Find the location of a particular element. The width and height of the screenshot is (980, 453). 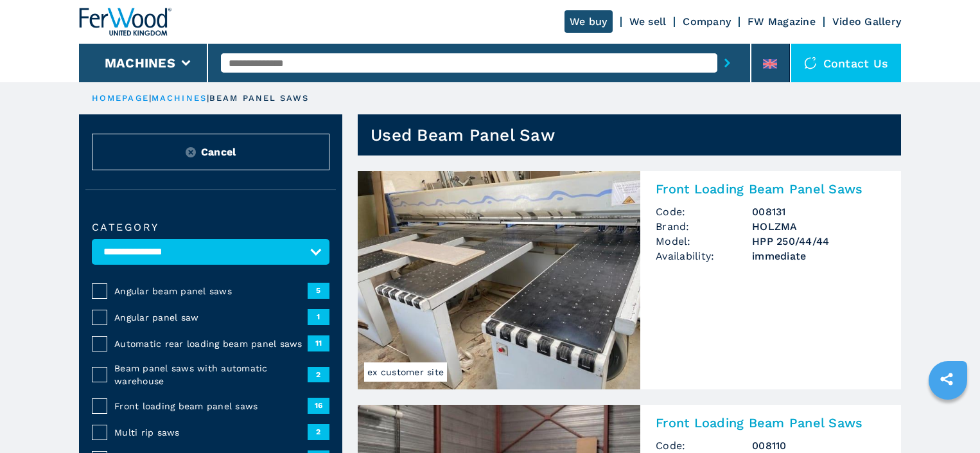

span: Multi rip saws is located at coordinates (211, 432).